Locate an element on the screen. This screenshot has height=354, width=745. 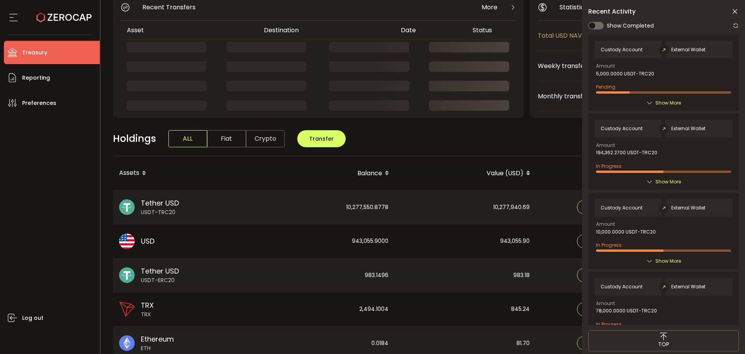
span: Crypto is located at coordinates (265, 139).